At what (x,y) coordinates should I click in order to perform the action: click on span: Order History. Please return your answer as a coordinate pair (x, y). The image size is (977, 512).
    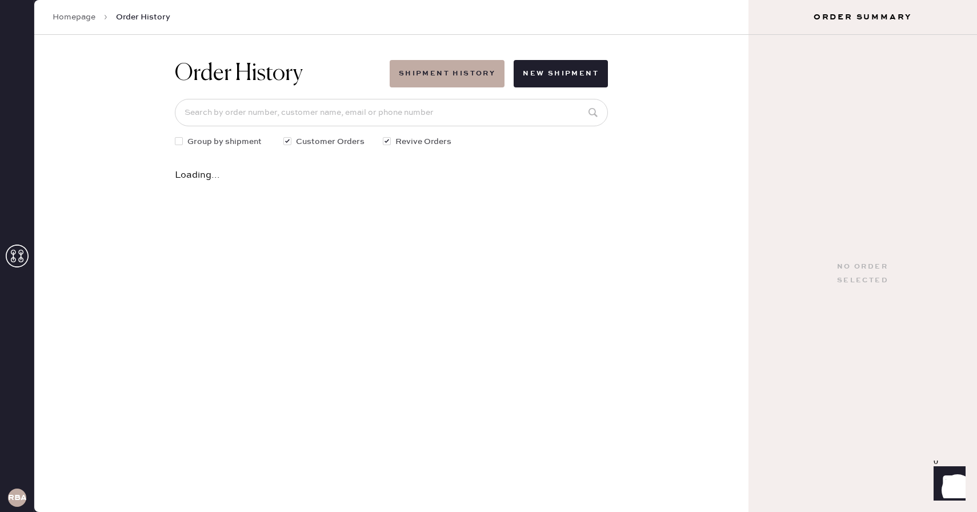
    Looking at the image, I should click on (143, 17).